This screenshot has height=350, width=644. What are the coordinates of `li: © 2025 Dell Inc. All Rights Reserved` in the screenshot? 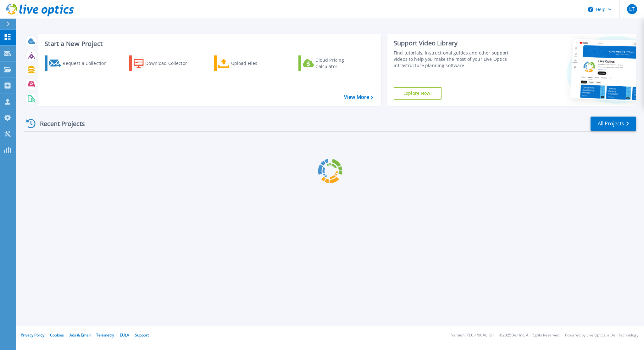 It's located at (529, 335).